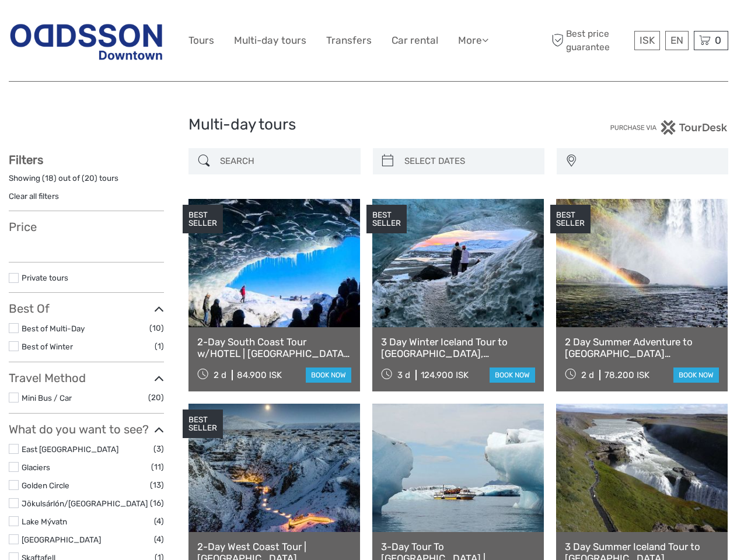 Image resolution: width=737 pixels, height=560 pixels. Describe the element at coordinates (717, 40) in the screenshot. I see `span: 0` at that location.